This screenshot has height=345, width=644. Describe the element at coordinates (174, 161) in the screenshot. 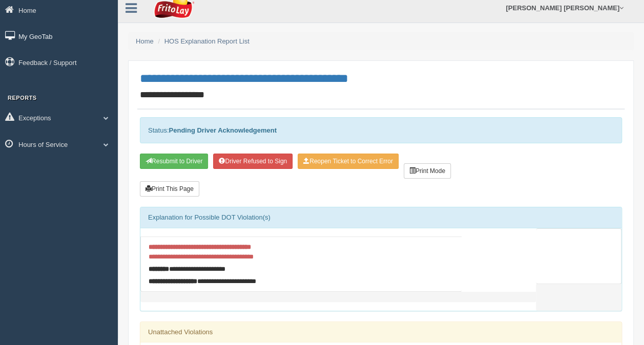

I see `button: Resubmit To Driver` at that location.